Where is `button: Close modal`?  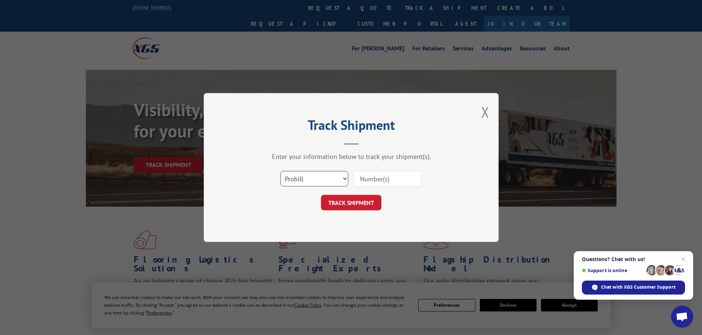
button: Close modal is located at coordinates (485, 112).